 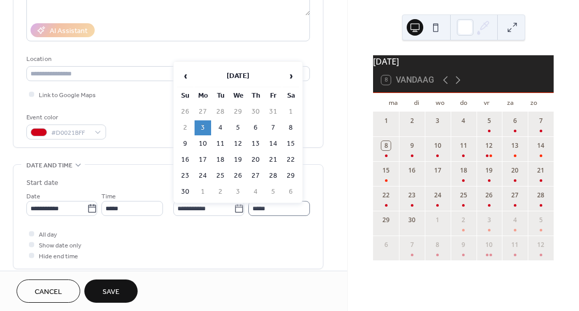 I want to click on td: 7, so click(x=273, y=128).